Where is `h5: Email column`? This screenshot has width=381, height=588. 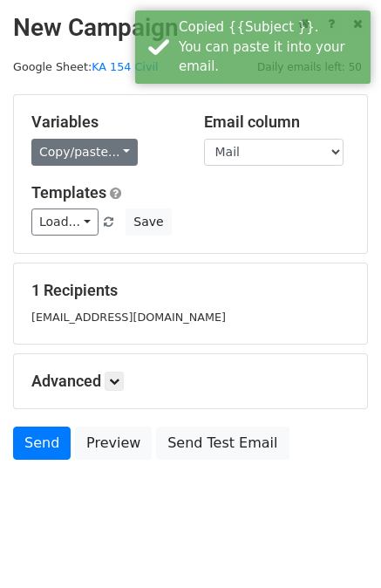
h5: Email column is located at coordinates (277, 122).